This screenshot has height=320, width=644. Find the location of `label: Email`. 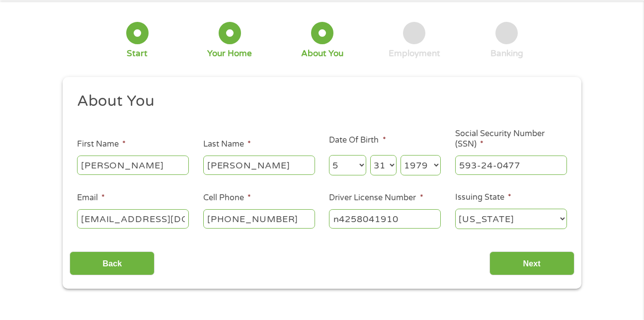

label: Email is located at coordinates (91, 198).